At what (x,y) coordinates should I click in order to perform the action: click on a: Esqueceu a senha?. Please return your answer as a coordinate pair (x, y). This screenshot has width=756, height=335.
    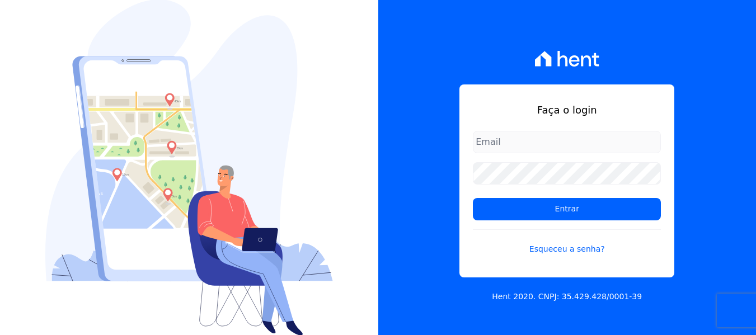
    Looking at the image, I should click on (567, 242).